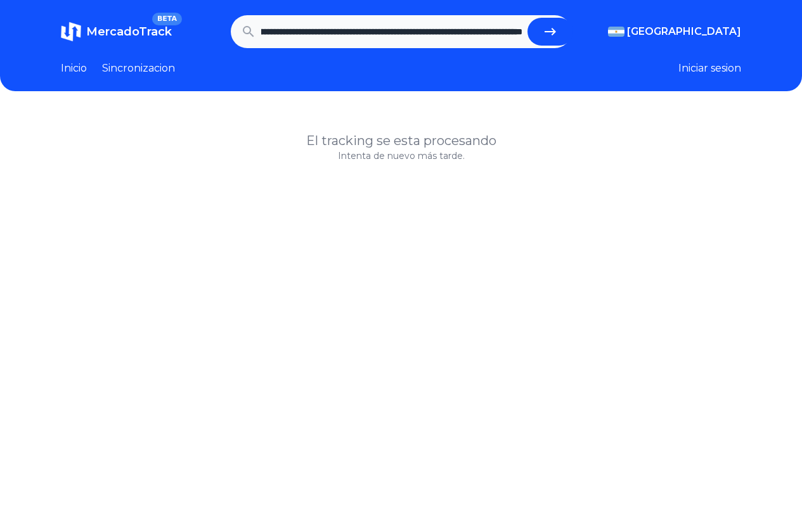 This screenshot has height=532, width=802. I want to click on a: MercadoTrackBETA, so click(116, 31).